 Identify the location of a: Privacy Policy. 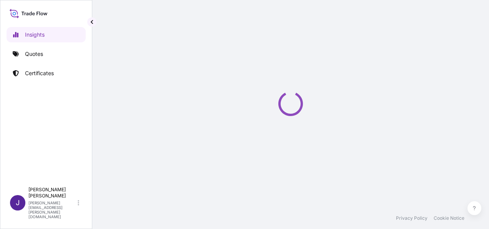
(412, 218).